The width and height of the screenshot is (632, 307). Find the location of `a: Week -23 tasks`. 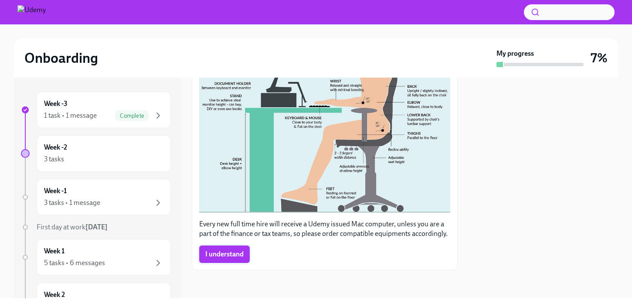

a: Week -23 tasks is located at coordinates (96, 153).